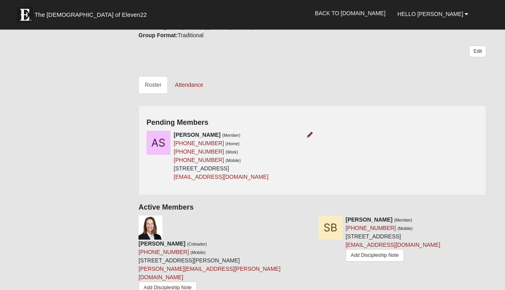 The height and width of the screenshot is (290, 505). Describe the element at coordinates (312, 207) in the screenshot. I see `h4: Active Members` at that location.